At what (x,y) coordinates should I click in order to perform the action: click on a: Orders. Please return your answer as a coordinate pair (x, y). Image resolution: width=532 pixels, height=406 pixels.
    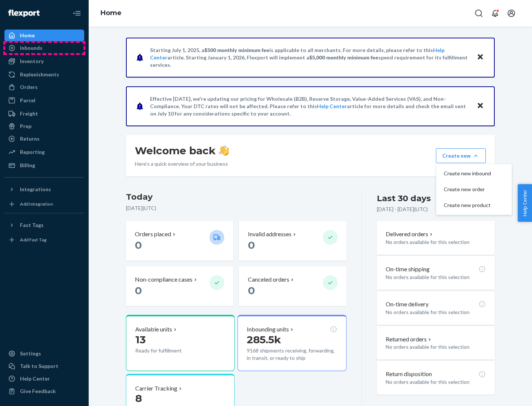
    Looking at the image, I should click on (44, 87).